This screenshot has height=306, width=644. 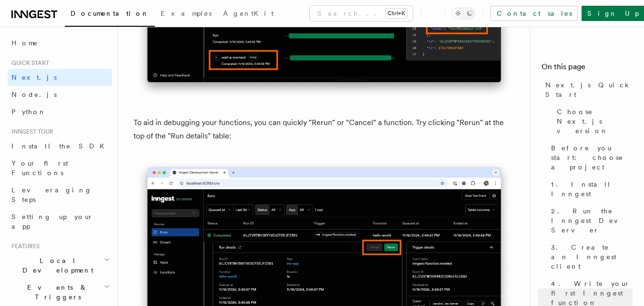 I want to click on span: 3. Create an Inngest client, so click(x=592, y=256).